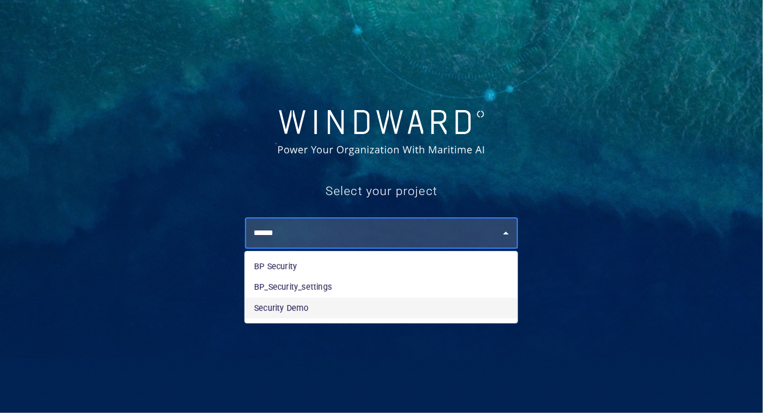 This screenshot has height=413, width=763. I want to click on button: Close, so click(506, 233).